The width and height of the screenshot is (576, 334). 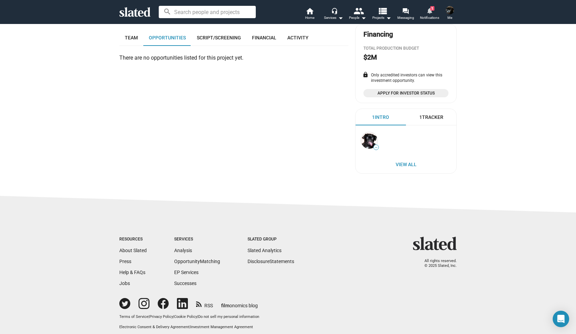 What do you see at coordinates (406, 165) in the screenshot?
I see `a: View All` at bounding box center [406, 165].